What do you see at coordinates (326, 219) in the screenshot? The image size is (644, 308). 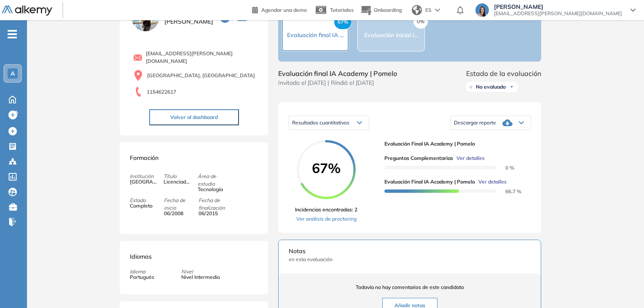 I see `a: Ver análisis de proctoring` at bounding box center [326, 219].